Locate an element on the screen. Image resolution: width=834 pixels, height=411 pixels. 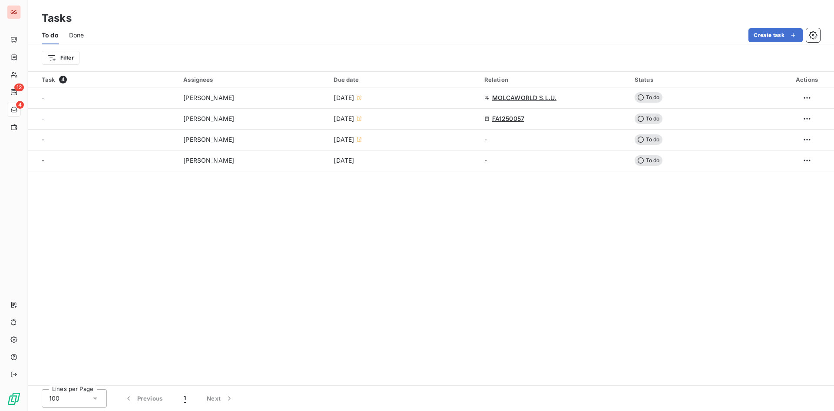
button: Filter is located at coordinates (60, 58).